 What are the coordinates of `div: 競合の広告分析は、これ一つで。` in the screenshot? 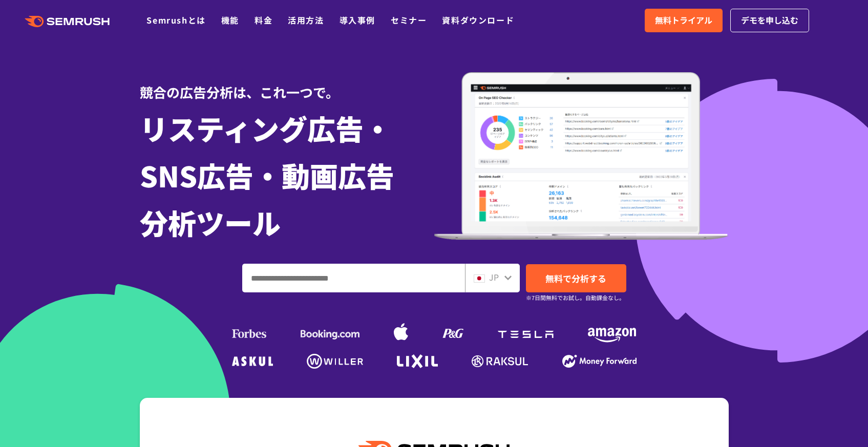 It's located at (287, 84).